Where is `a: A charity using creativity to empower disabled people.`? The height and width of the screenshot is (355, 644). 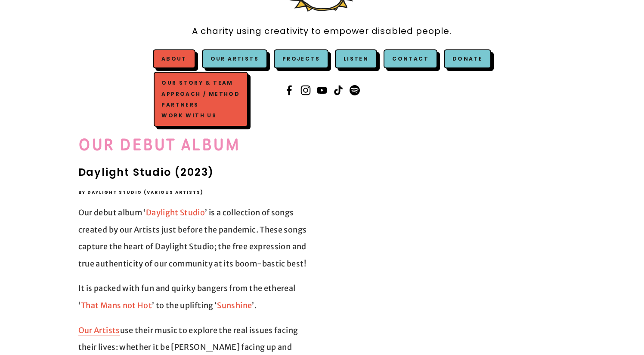
a: A charity using creativity to empower disabled people. is located at coordinates (322, 31).